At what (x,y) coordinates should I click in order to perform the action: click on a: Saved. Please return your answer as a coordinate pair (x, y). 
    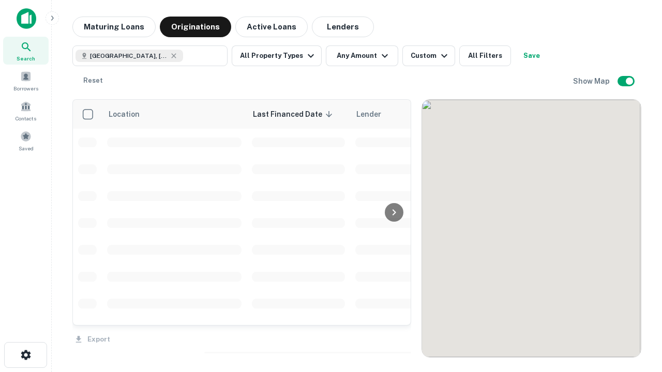
    Looking at the image, I should click on (26, 141).